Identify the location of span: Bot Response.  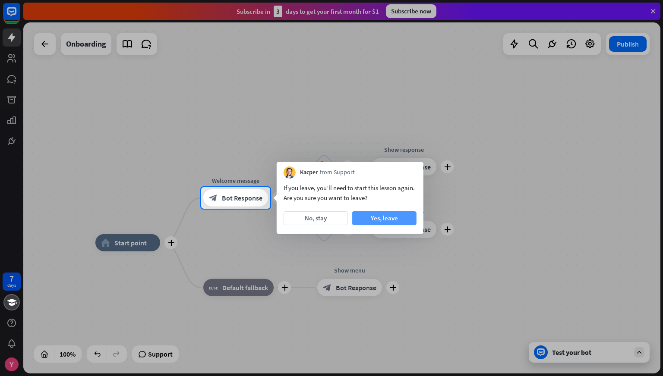
(242, 198).